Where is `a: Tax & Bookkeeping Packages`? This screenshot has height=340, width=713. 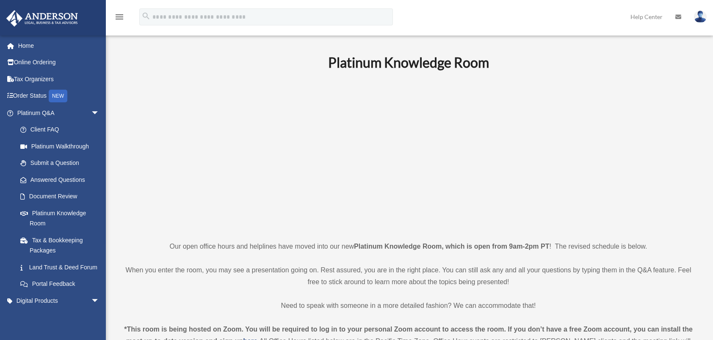
a: Tax & Bookkeeping Packages is located at coordinates (62, 245).